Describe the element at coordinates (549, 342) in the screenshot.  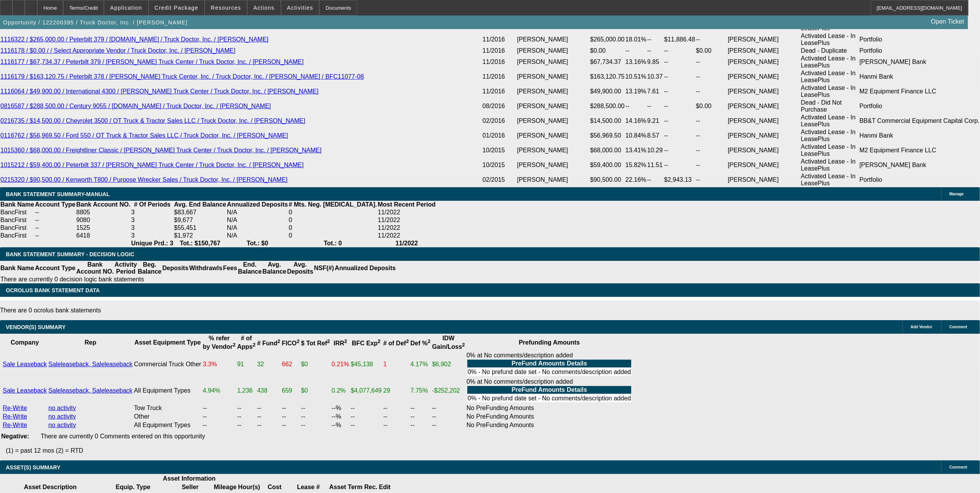
I see `b: Prefunding Amounts` at that location.